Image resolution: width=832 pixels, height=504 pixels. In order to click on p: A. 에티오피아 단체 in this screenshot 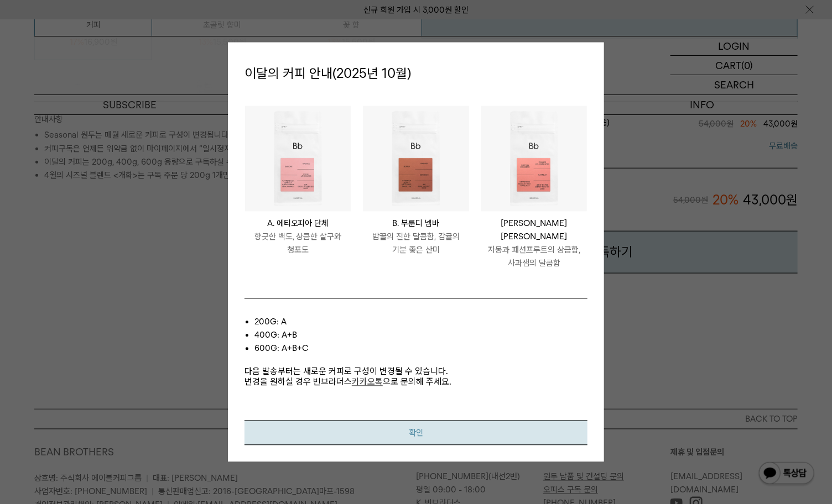, I will do `click(298, 223)`.